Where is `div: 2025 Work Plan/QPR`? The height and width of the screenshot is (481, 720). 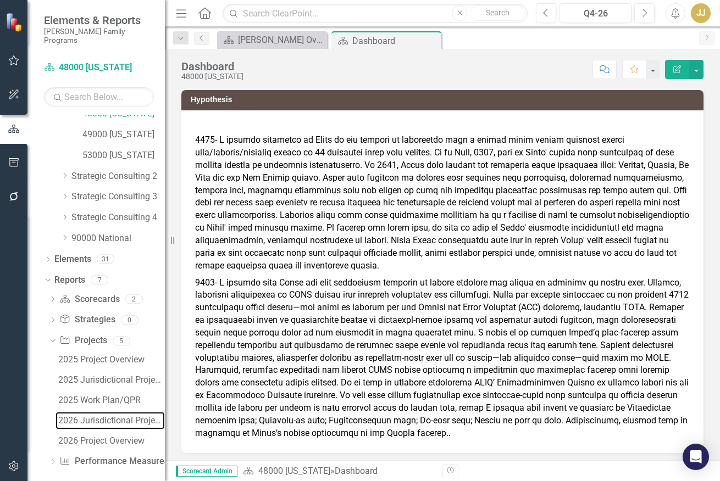
div: 2025 Work Plan/QPR is located at coordinates (112, 400).